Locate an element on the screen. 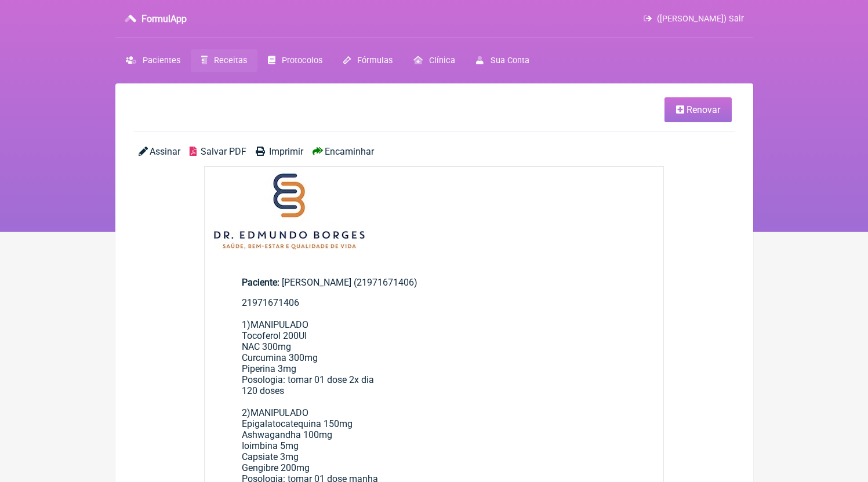 The width and height of the screenshot is (868, 482). a: Pacientes is located at coordinates (153, 61).